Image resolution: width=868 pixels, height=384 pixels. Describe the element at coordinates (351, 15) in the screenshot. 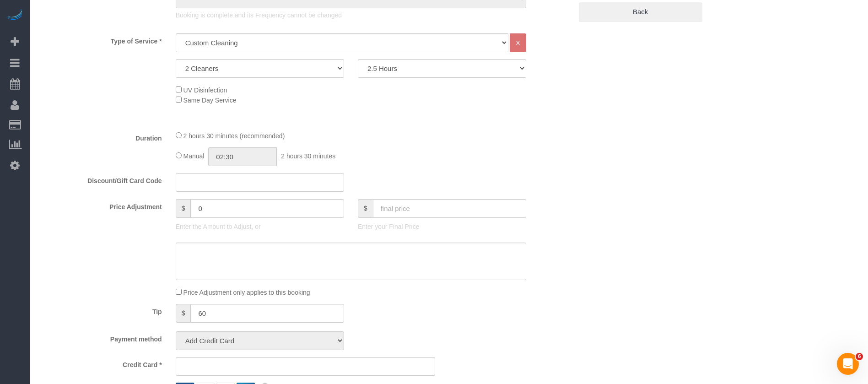

I see `p: Booking is complete and its Frequency cannot be changed` at that location.